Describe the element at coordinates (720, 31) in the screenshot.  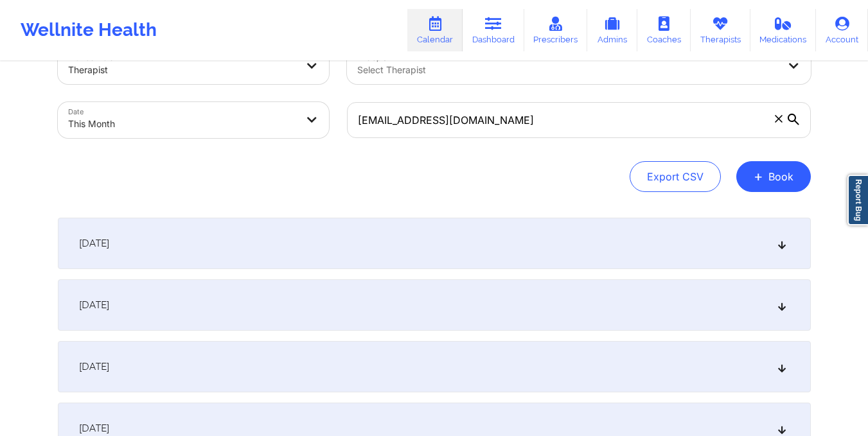
I see `a: Therapists` at that location.